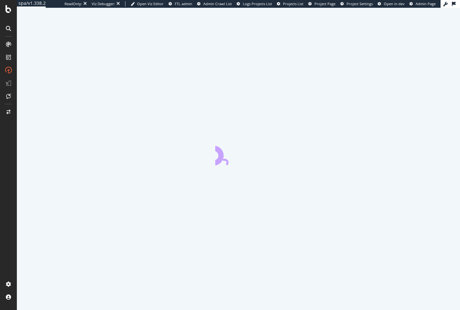 The height and width of the screenshot is (310, 460). Describe the element at coordinates (359, 4) in the screenshot. I see `span: Project Settings` at that location.